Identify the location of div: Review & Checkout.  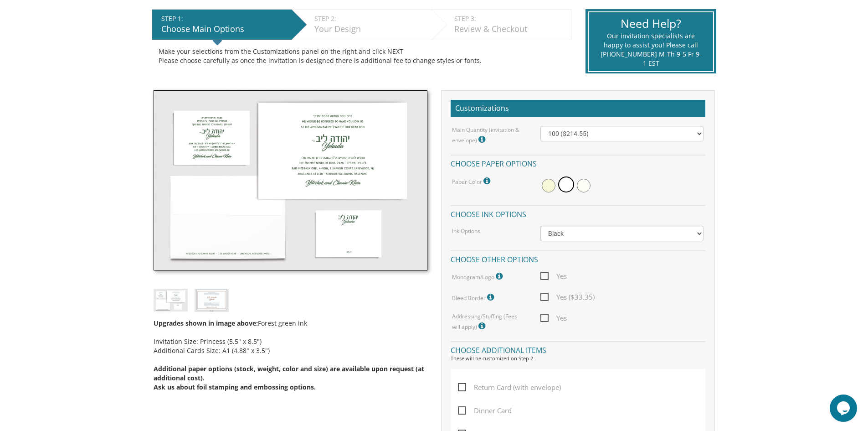
(510, 29).